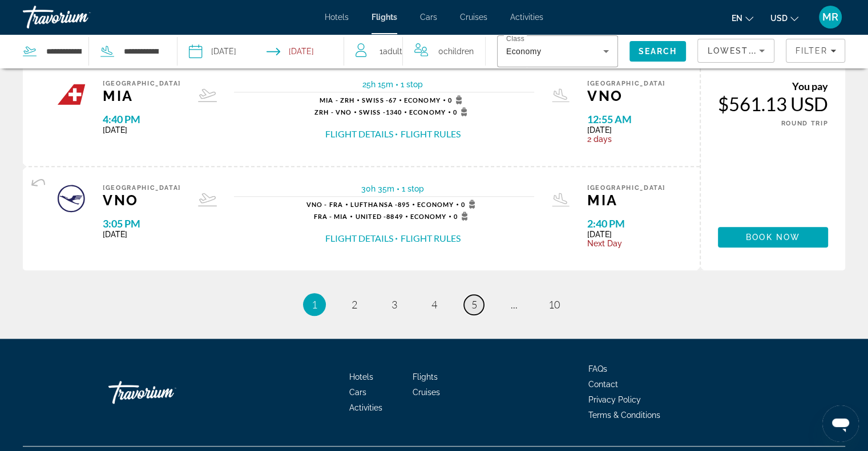 The height and width of the screenshot is (451, 868). I want to click on button: User Menu, so click(830, 17).